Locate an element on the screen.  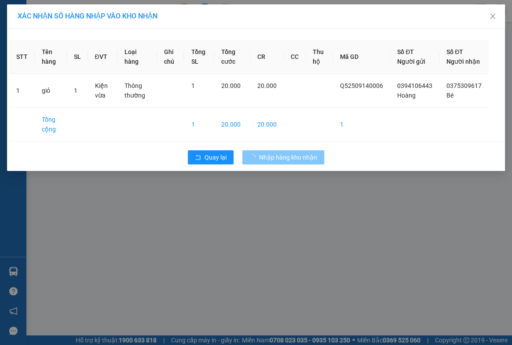
span: Q52509140006 is located at coordinates (361, 86).